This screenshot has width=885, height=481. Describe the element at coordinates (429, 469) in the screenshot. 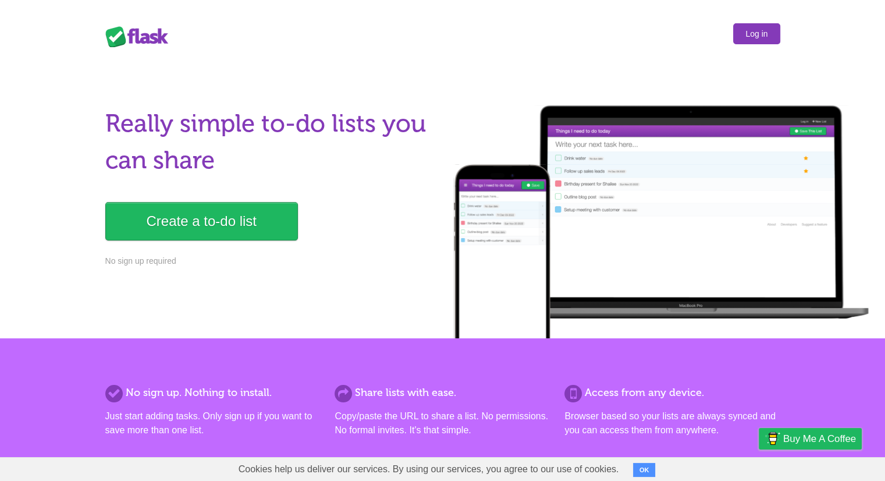

I see `span: Cookies help us deliver our services. By using our services, you agree to our use of cookies.` at that location.